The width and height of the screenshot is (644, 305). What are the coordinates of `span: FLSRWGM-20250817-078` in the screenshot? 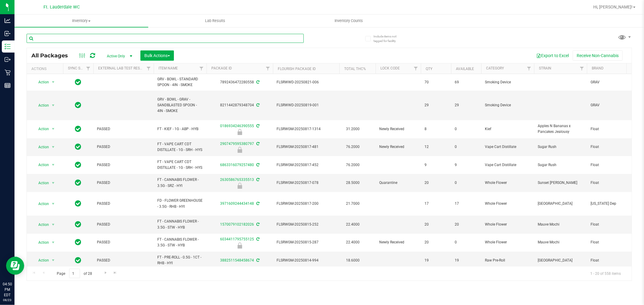 It's located at (306, 183).